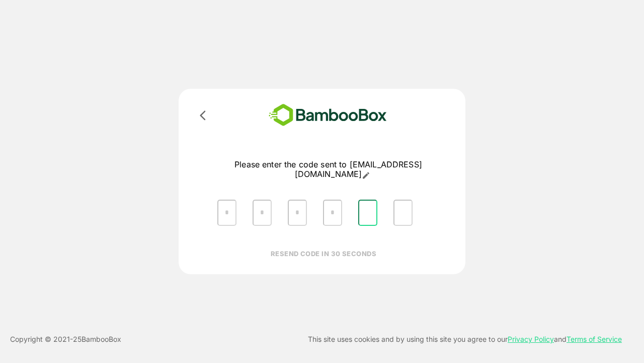 The image size is (644, 363). I want to click on input: Please enter OTP character 1, so click(227, 213).